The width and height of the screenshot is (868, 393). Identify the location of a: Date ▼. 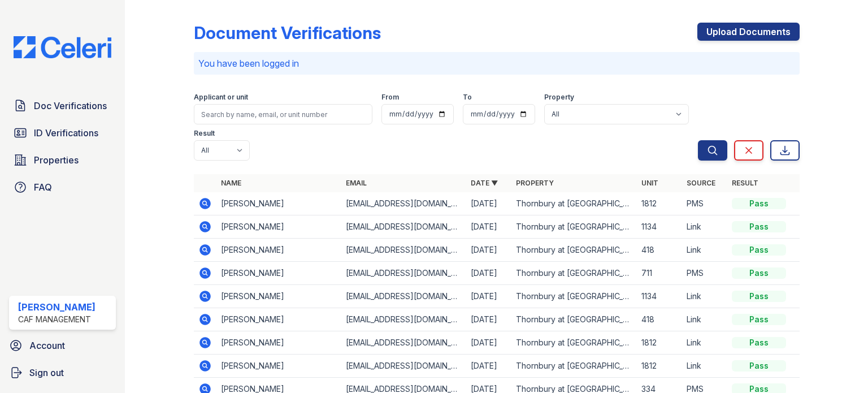
(484, 182).